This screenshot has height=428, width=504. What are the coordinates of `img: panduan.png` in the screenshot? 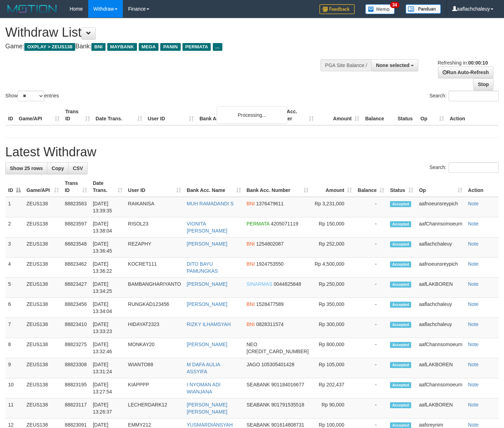 It's located at (423, 9).